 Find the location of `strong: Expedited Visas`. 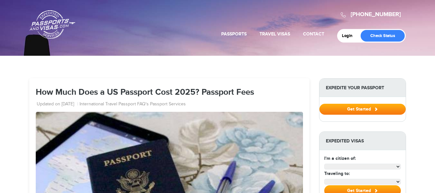

strong: Expedited Visas is located at coordinates (362, 141).